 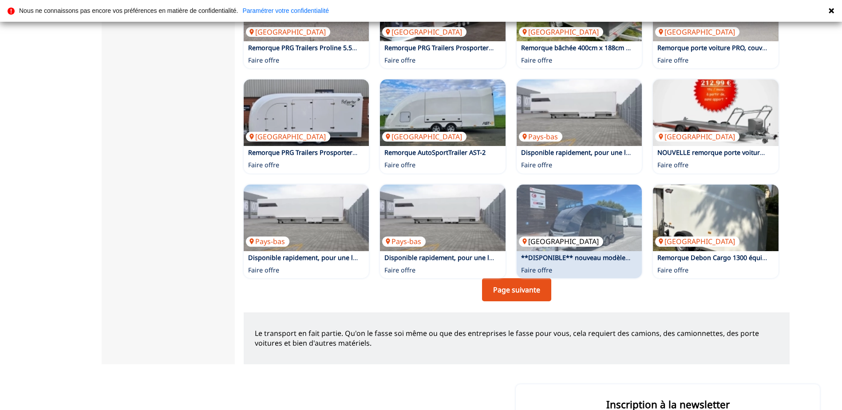 What do you see at coordinates (312, 48) in the screenshot?
I see `a: Remorque PRG Trailers Proline 5.50 x 2.28` at bounding box center [312, 48].